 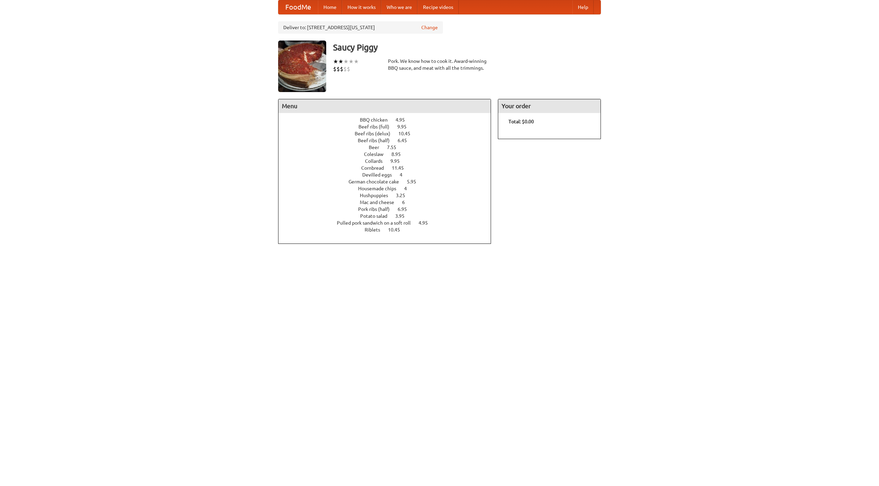 What do you see at coordinates (376, 168) in the screenshot?
I see `span: Cornbread` at bounding box center [376, 168].